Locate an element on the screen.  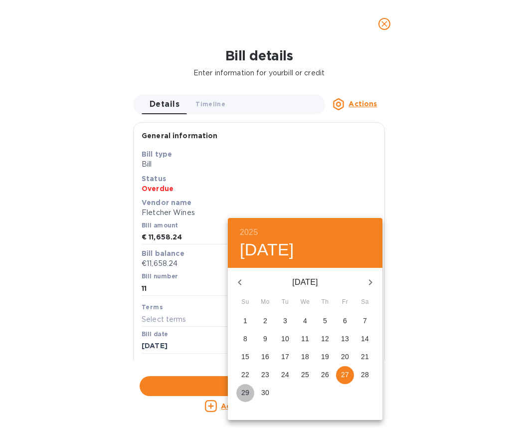
button: 15 is located at coordinates (246, 357).